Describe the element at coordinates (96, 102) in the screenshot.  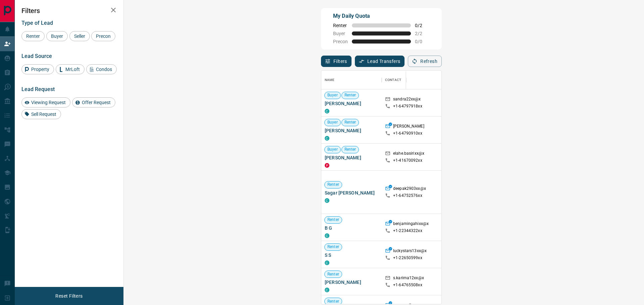
I see `span: Offer Request` at that location.